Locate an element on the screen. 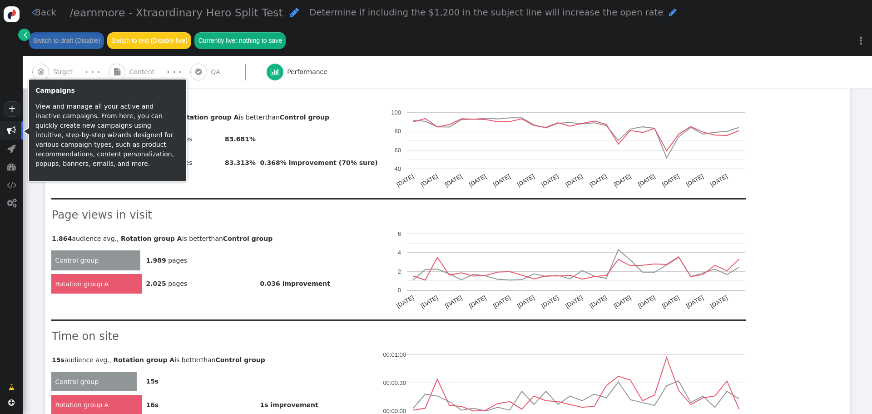 The width and height of the screenshot is (872, 414). button: Currently live: nothing to save is located at coordinates (240, 40).